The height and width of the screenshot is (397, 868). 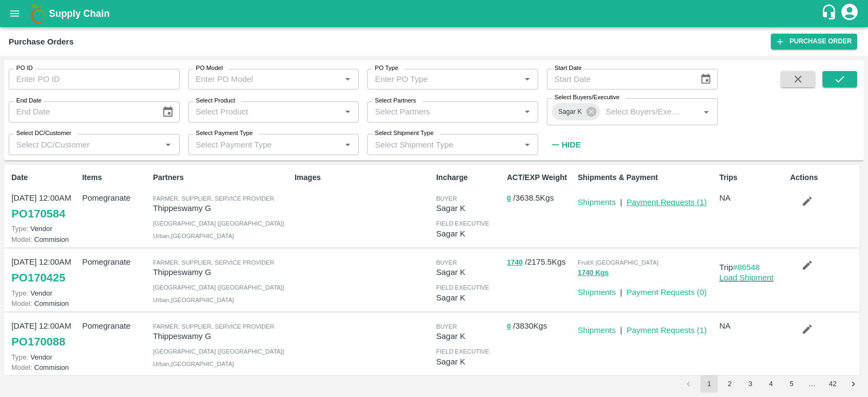 What do you see at coordinates (215, 101) in the screenshot?
I see `label: Select Product` at bounding box center [215, 101].